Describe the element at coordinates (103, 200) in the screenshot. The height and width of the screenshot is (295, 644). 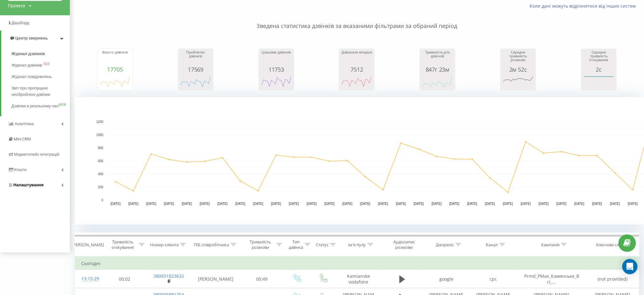
I see `text: 0` at that location.